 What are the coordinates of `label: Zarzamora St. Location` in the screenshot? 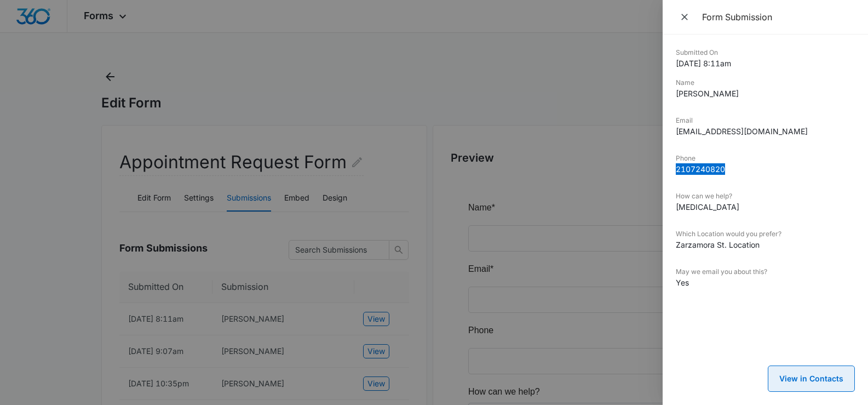 It's located at (56, 284).